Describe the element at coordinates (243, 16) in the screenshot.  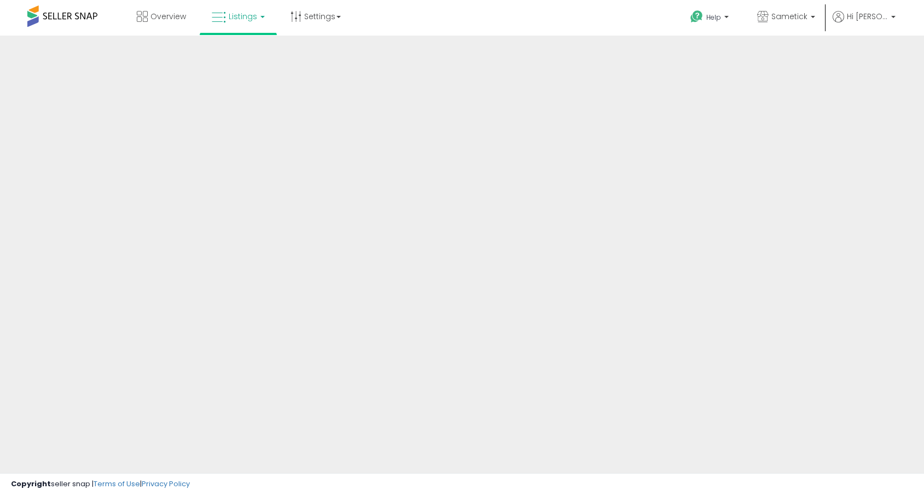
I see `span: Listings` at that location.